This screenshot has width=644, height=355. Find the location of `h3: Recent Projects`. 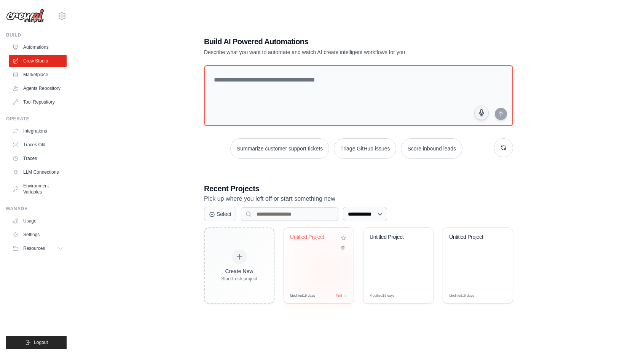

h3: Recent Projects is located at coordinates (358, 188).